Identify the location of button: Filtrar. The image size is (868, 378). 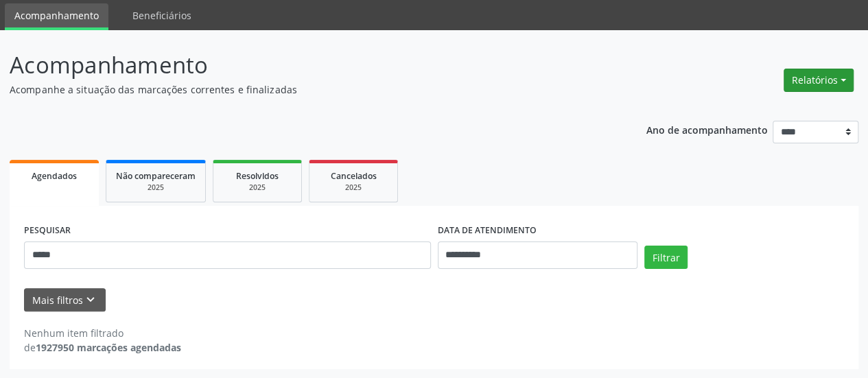
(665, 257).